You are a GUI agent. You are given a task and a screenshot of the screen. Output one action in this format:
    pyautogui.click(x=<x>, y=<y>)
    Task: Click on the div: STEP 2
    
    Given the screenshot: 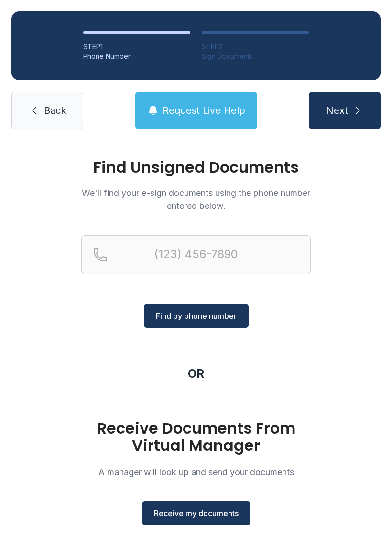 What is the action you would take?
    pyautogui.click(x=255, y=47)
    